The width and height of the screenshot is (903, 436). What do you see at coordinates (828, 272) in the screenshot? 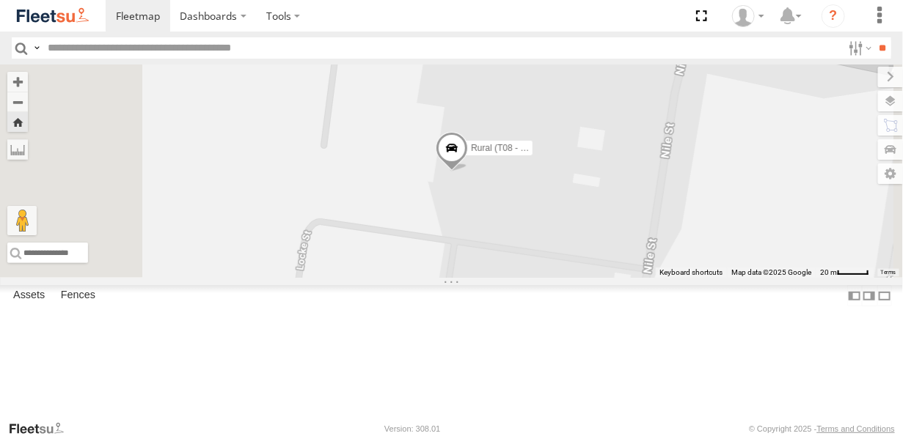
I see `span: 20 m` at bounding box center [828, 272].